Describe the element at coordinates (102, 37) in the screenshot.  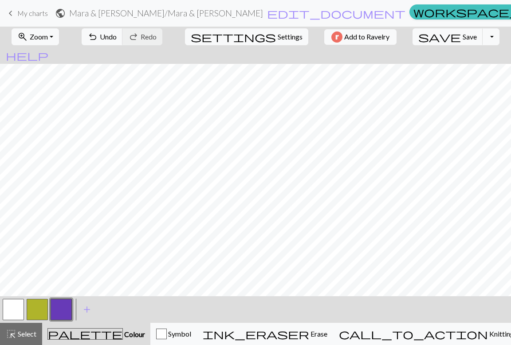
I see `button: Undo` at that location.